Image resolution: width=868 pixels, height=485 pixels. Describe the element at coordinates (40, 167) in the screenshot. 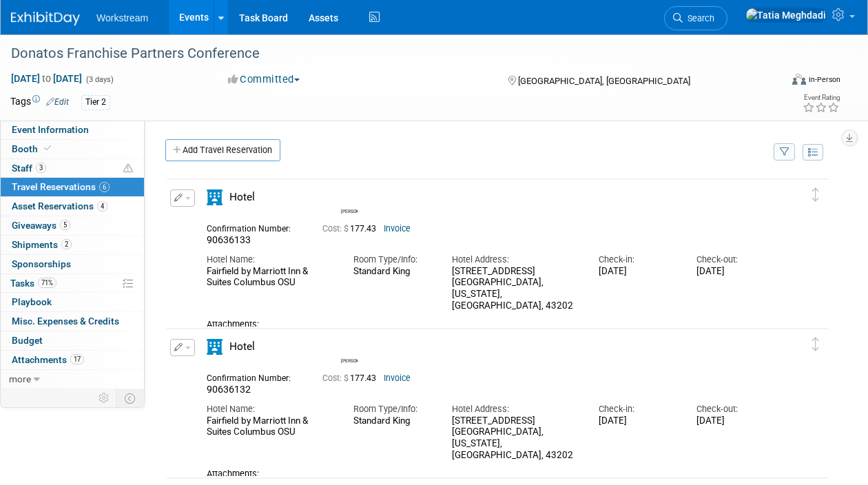

I see `span: 3` at that location.